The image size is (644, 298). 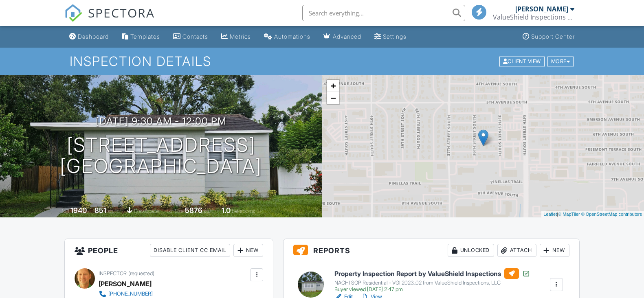 What do you see at coordinates (534, 17) in the screenshot?
I see `div: ValueShield Inspections LLC` at bounding box center [534, 17].